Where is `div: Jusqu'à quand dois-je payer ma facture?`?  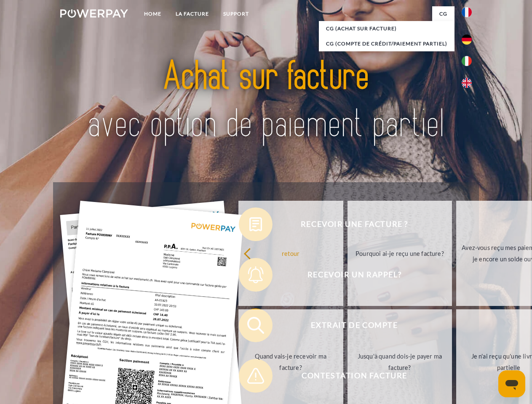 div: Jusqu'à quand dois-je payer ma facture? is located at coordinates (400, 362).